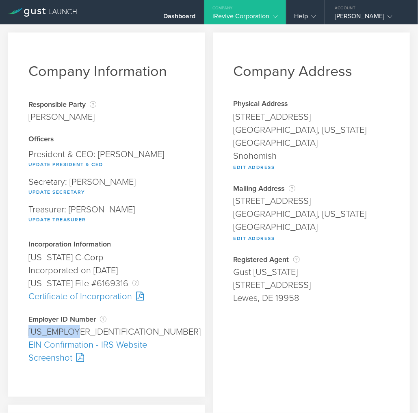  What do you see at coordinates (305, 18) in the screenshot?
I see `div: Help` at bounding box center [305, 18].